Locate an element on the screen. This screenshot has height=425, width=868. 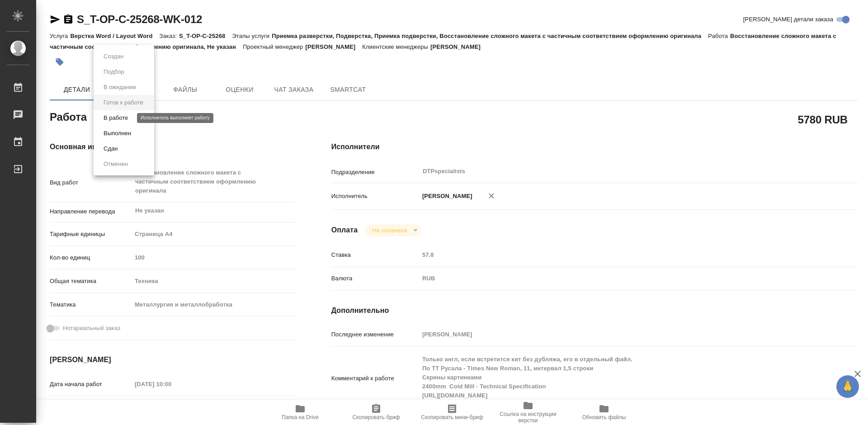
button: Отменен is located at coordinates (116, 164).